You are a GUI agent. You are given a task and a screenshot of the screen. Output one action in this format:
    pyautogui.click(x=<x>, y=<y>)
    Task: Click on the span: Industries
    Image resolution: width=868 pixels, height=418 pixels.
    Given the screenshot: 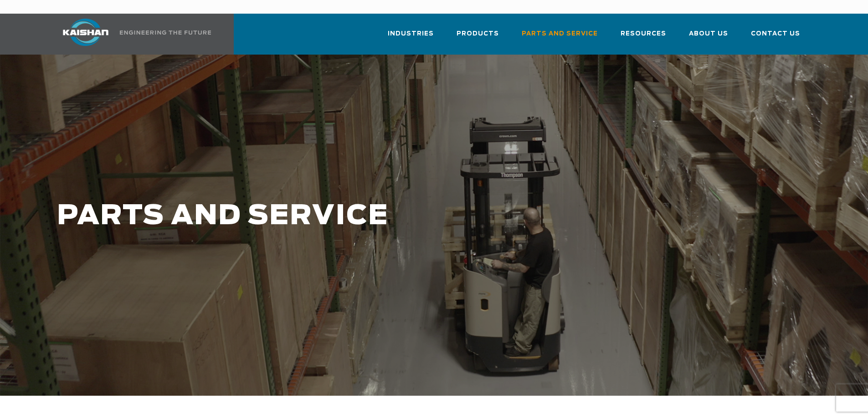 What is the action you would take?
    pyautogui.click(x=411, y=33)
    